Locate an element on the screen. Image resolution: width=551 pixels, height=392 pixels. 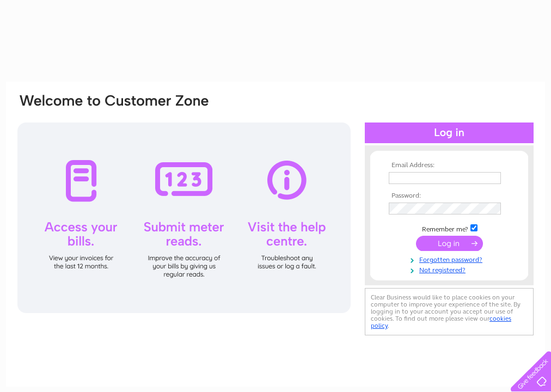
td: Remember me? is located at coordinates (449, 228).